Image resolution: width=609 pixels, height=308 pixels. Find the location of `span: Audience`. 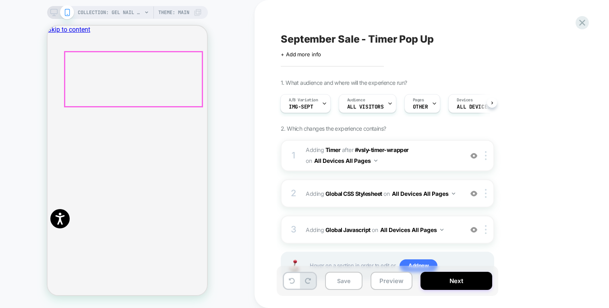

span: Audience is located at coordinates (356, 100).